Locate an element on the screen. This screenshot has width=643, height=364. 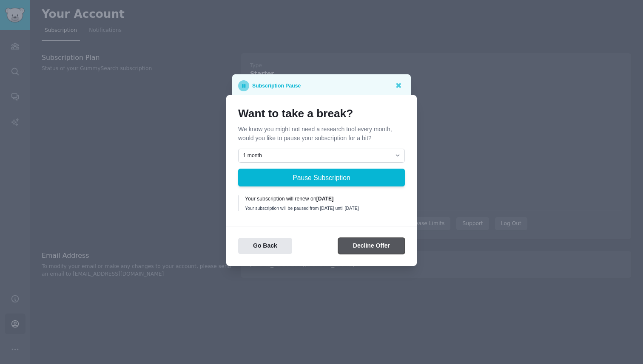
p: Subscription Pause is located at coordinates (276, 86).